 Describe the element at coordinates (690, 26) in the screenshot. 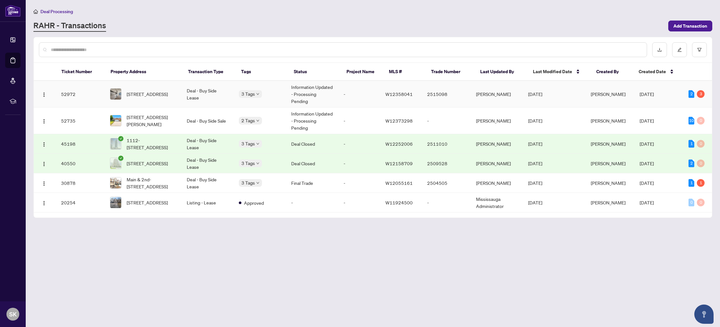

I see `button: Add Transaction` at that location.